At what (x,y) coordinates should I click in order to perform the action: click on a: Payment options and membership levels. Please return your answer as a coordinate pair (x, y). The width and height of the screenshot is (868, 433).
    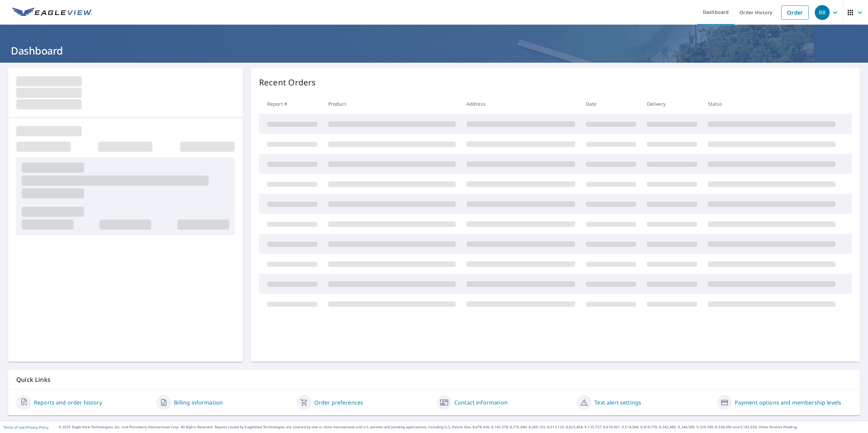
    Looking at the image, I should click on (788, 403).